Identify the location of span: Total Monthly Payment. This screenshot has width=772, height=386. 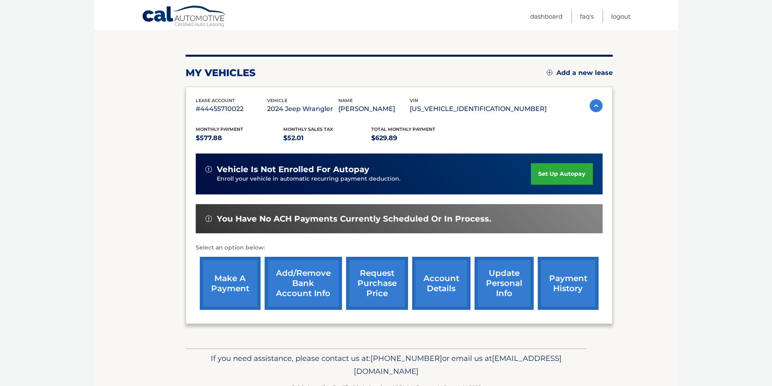
(403, 129).